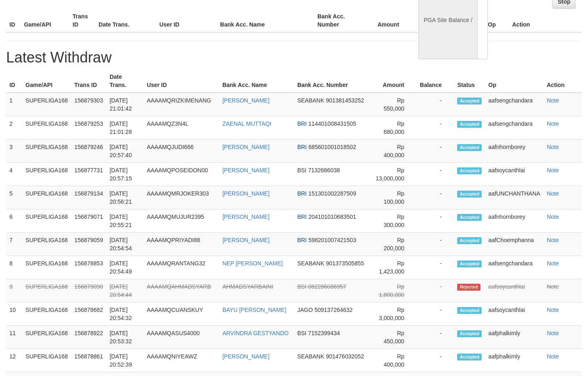  Describe the element at coordinates (14, 81) in the screenshot. I see `th: ID` at that location.